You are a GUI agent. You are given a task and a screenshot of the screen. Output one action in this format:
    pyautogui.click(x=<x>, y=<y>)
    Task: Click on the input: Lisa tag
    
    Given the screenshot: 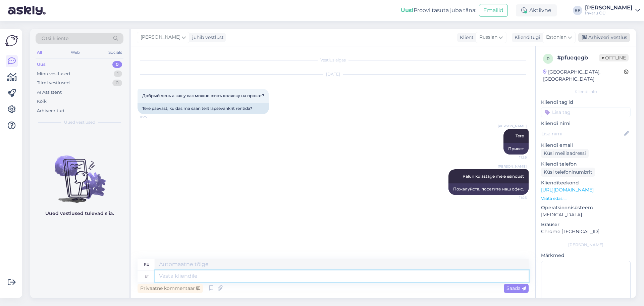 What is the action you would take?
    pyautogui.click(x=586, y=112)
    